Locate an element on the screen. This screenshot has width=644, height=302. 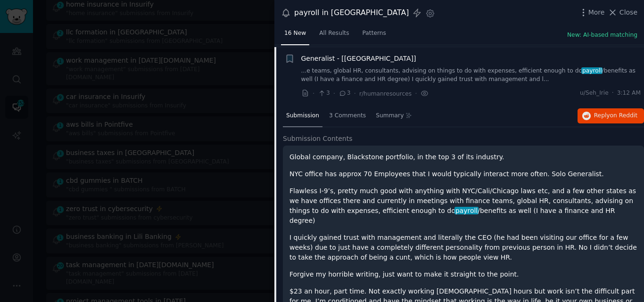
span: Patterns is located at coordinates (375, 33).